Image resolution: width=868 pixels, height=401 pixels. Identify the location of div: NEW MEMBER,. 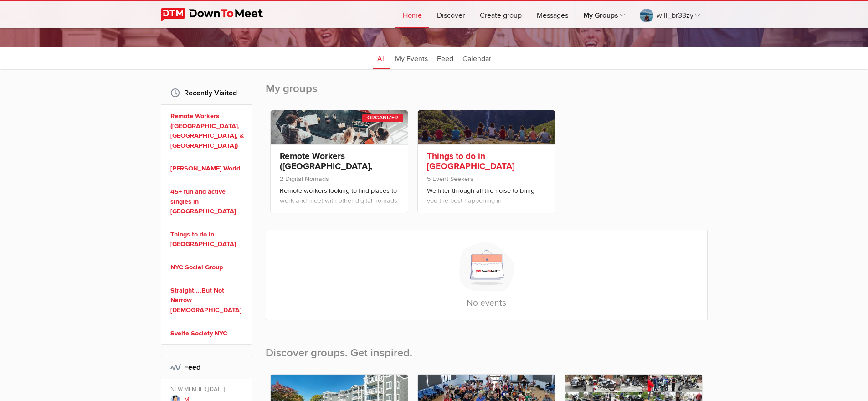
(208, 390).